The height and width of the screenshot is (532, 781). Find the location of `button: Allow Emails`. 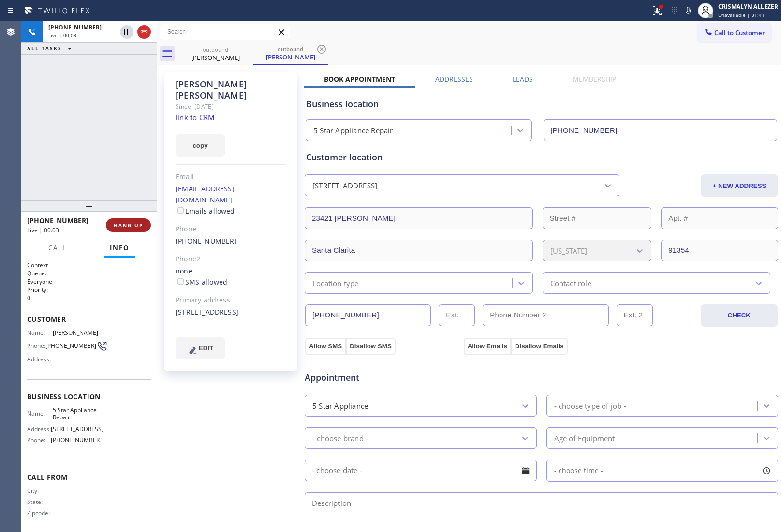

button: Allow Emails is located at coordinates (488, 347).